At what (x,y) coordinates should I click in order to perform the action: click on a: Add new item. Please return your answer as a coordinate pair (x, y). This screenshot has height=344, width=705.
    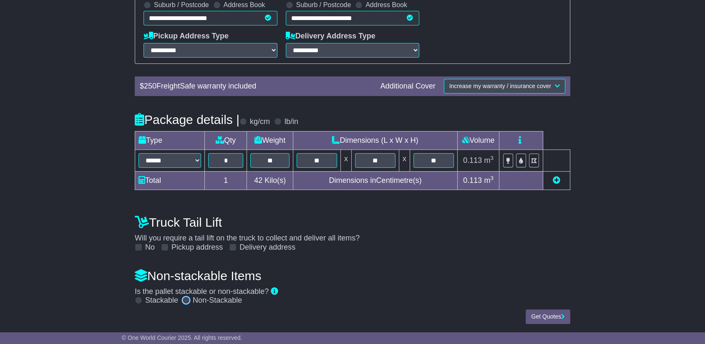
    Looking at the image, I should click on (556, 180).